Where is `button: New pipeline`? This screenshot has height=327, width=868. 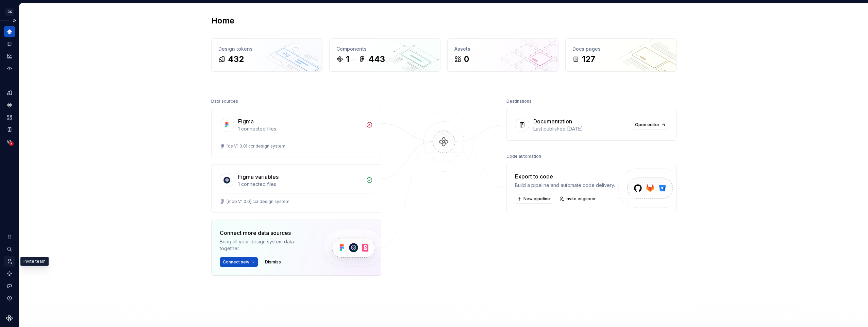
button: New pipeline is located at coordinates (534, 199).